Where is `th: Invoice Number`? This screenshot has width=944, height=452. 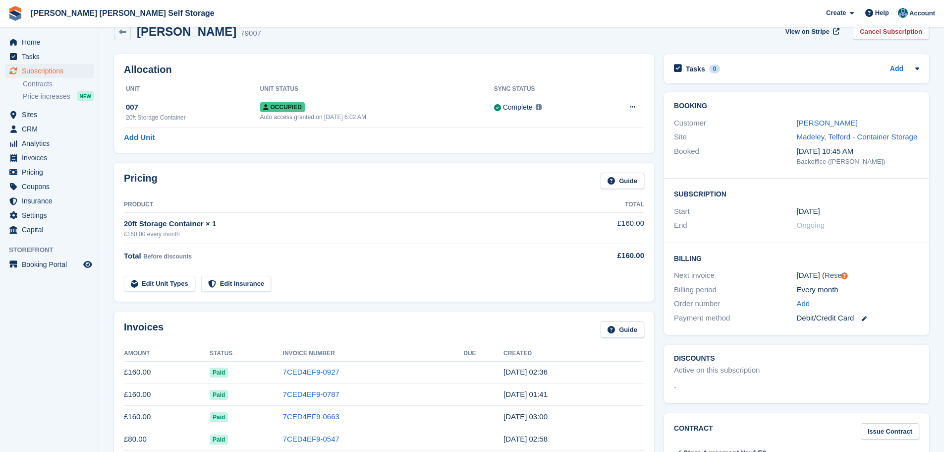 th: Invoice Number is located at coordinates (373, 353).